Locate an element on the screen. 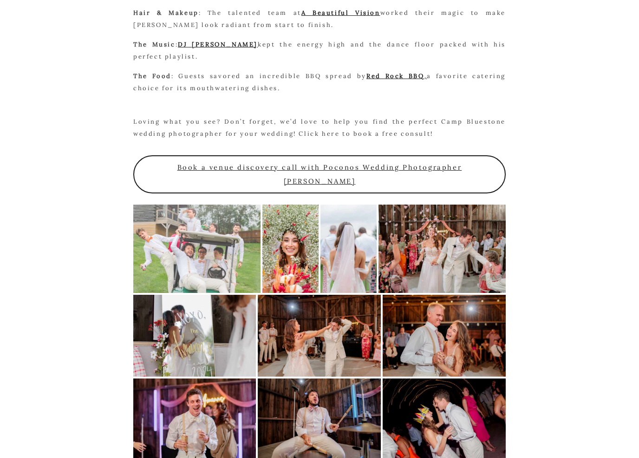  p: : Guests savored an incredible BBQ spread by a favorite catering choice for its mouthwatering dis... is located at coordinates (320, 82).